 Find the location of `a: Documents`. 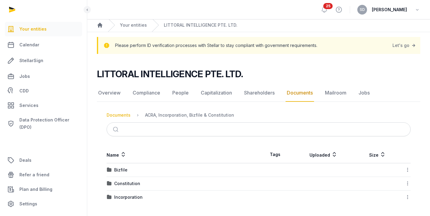

a: Documents is located at coordinates (300, 93).